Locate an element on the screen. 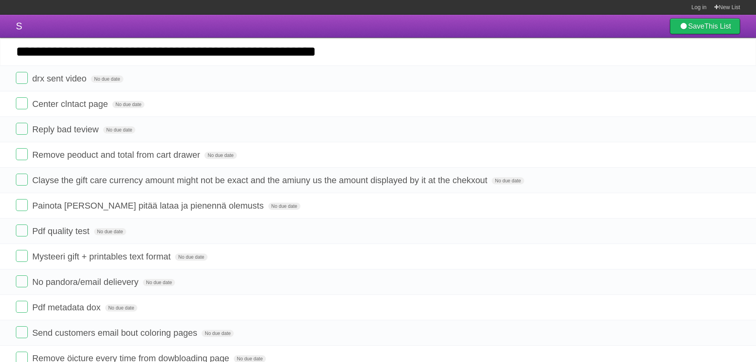  span: S is located at coordinates (19, 26).